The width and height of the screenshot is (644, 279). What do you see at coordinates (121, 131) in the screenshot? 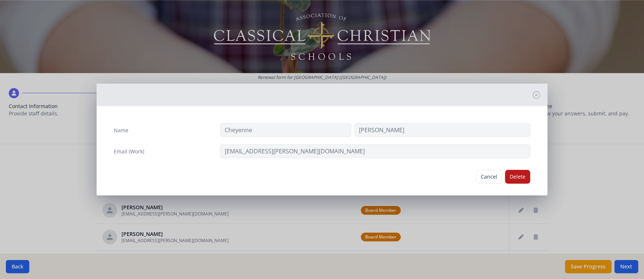
I see `label: Name` at bounding box center [121, 131].